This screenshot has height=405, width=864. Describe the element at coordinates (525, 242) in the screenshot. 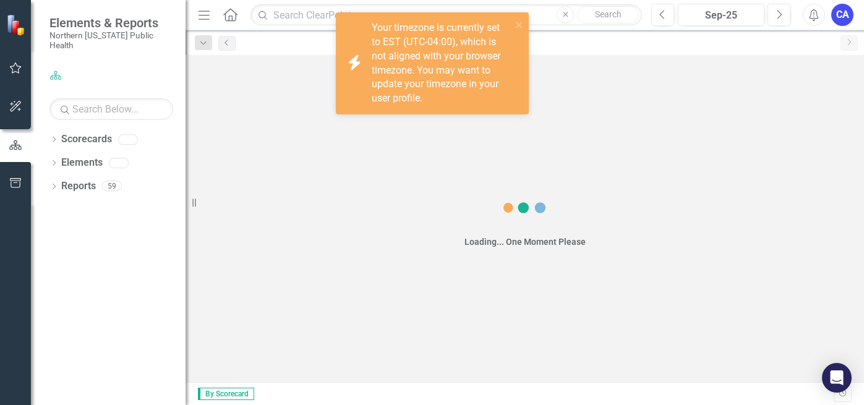

I see `div: Loading... One Moment Please` at that location.